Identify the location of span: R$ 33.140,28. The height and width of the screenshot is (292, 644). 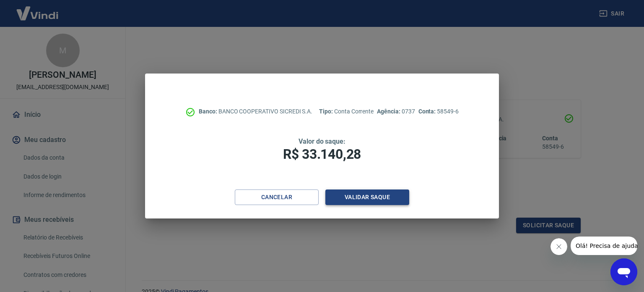
(322, 154).